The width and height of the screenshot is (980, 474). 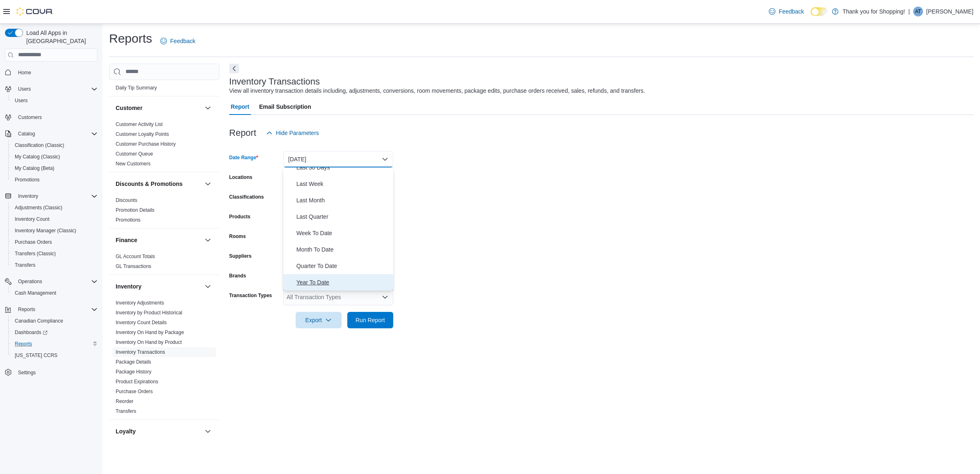 What do you see at coordinates (140, 352) in the screenshot?
I see `a: Inventory Transactions` at bounding box center [140, 352].